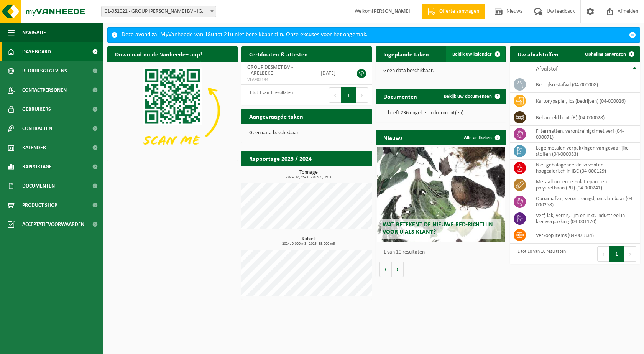 This screenshot has width=644, height=354. I want to click on h2: Documenten, so click(400, 96).